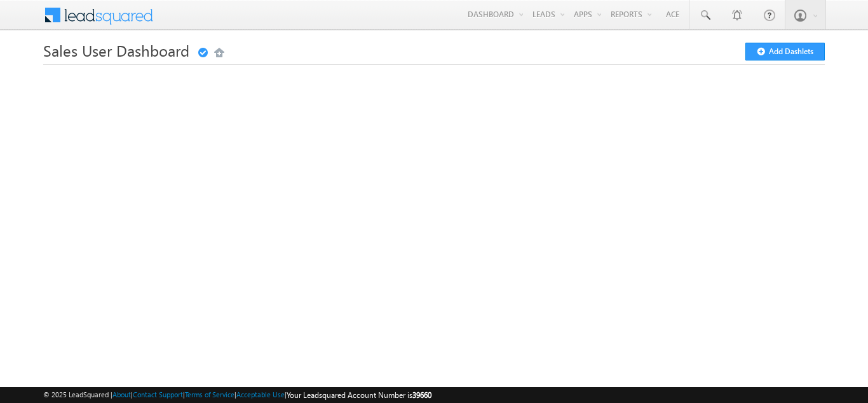  I want to click on span: Your Leadsquared Account Number is, so click(359, 394).